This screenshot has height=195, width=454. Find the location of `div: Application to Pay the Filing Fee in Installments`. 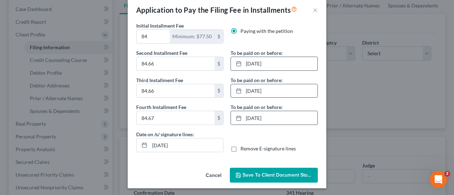

div: Application to Pay the Filing Fee in Installments is located at coordinates (216, 10).